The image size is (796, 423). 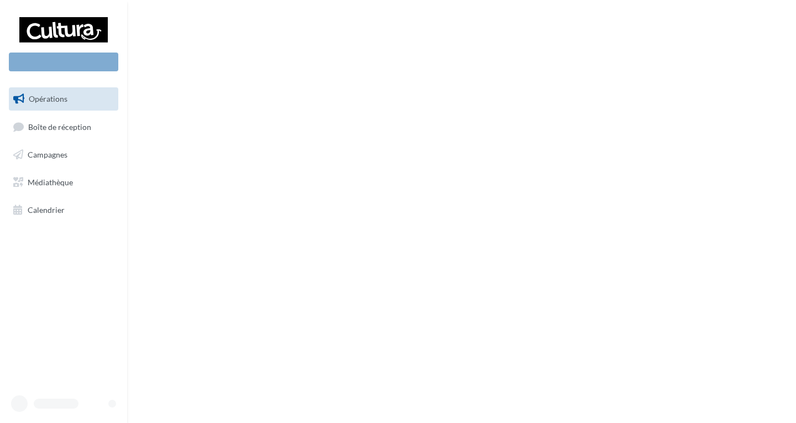 What do you see at coordinates (50, 182) in the screenshot?
I see `span: Médiathèque` at bounding box center [50, 182].